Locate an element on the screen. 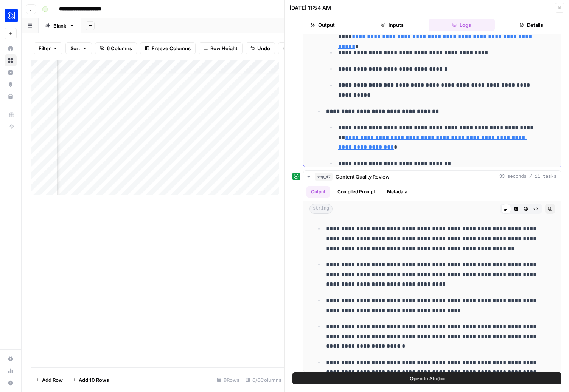 This screenshot has height=392, width=569. a: Settings is located at coordinates (11, 359).